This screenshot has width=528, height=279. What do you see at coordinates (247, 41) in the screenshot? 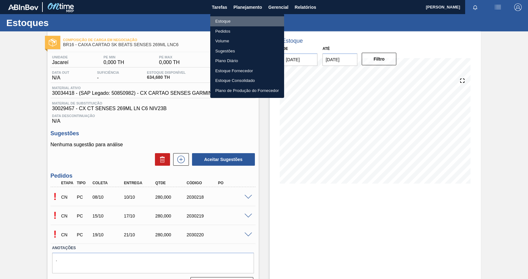
I see `a: Volume` at bounding box center [247, 41].